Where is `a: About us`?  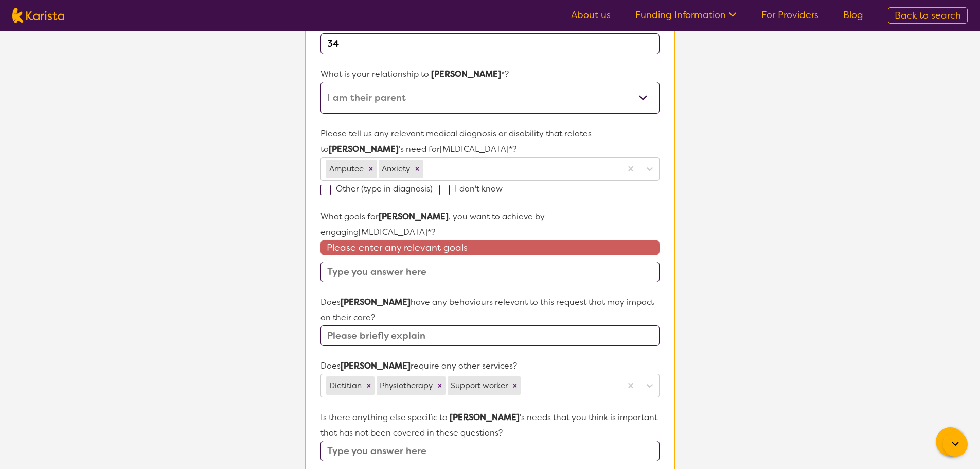
a: About us is located at coordinates (591, 15).